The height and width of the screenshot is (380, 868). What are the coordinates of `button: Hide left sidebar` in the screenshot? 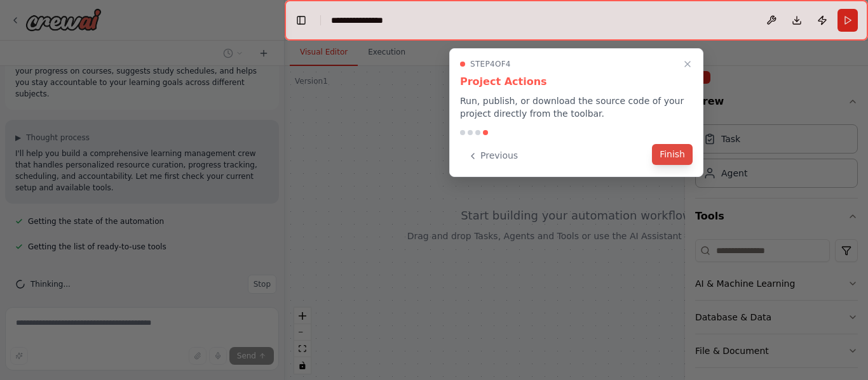 It's located at (301, 20).